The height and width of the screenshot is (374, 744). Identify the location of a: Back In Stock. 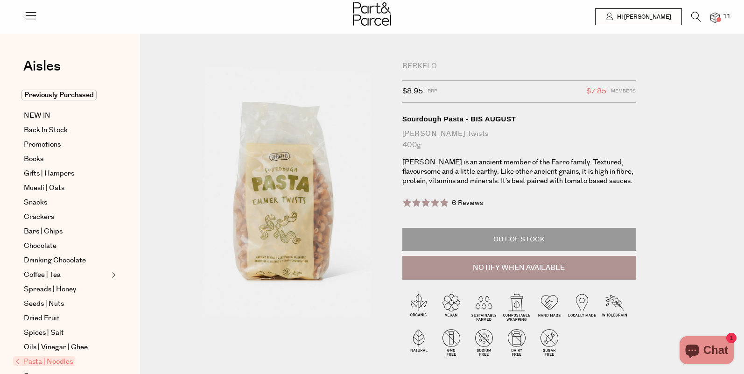
(66, 130).